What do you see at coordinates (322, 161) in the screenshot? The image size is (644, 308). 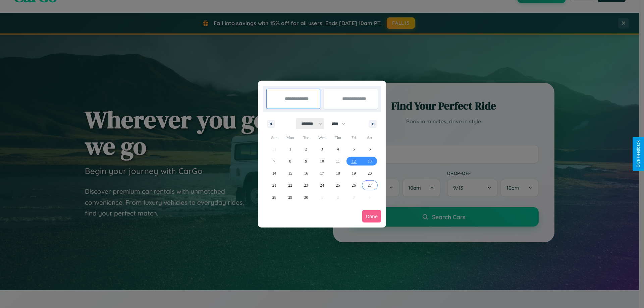 I see `button: 10` at bounding box center [322, 161].